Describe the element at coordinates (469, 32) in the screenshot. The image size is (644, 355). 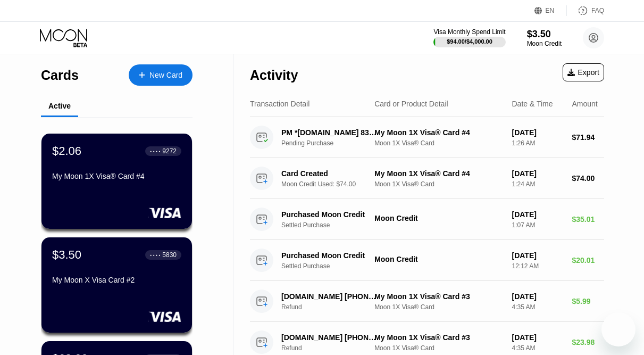
I see `div: Visa Monthly Spend Limit` at that location.